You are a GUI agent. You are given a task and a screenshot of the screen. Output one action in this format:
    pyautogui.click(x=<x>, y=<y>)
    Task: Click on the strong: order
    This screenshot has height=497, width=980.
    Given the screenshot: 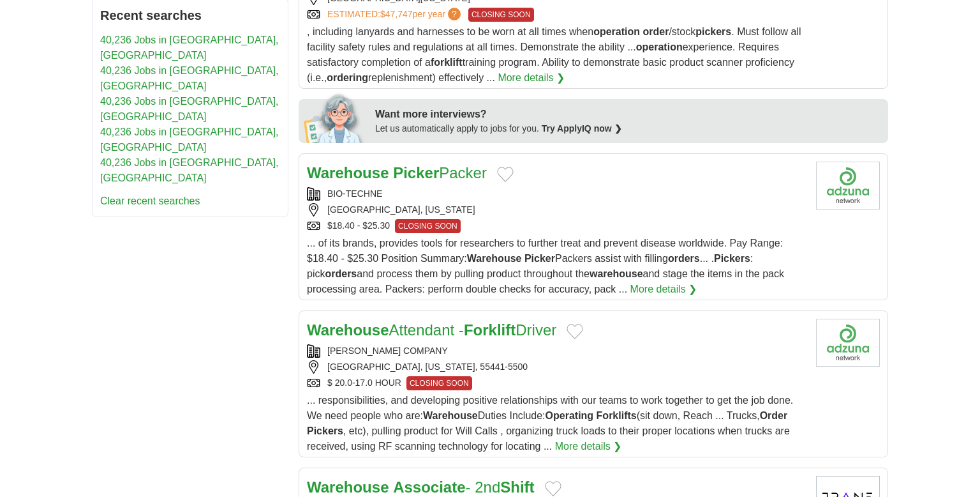 What is the action you would take?
    pyautogui.click(x=656, y=31)
    